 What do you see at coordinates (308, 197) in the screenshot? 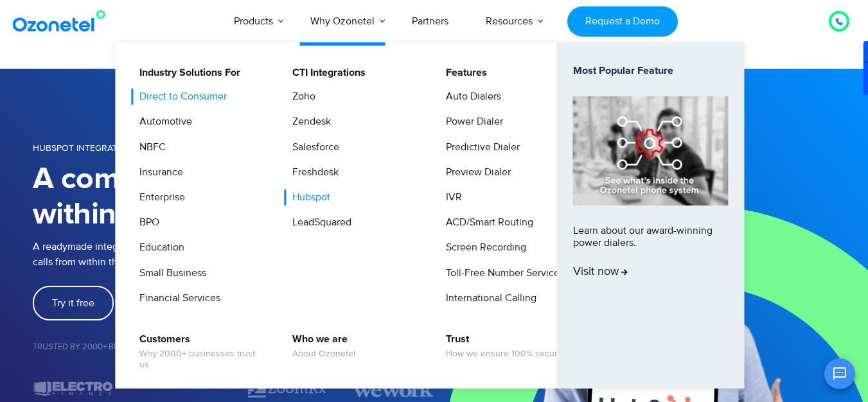
I see `a: Hubspot` at bounding box center [308, 197].